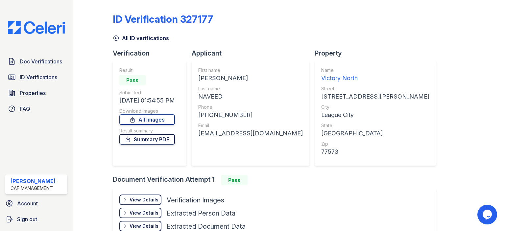  Describe the element at coordinates (147, 120) in the screenshot. I see `a: All Images` at that location.